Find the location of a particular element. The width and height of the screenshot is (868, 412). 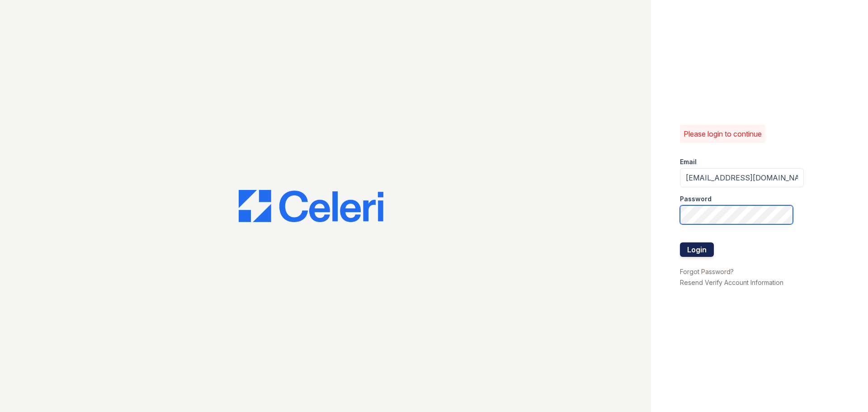

img: CE_Logo_Blue-a8612792a0a2168367f1c8372b55b34899dd931a85d93a1a3d3e32e68fde9ad4.png is located at coordinates (311, 206).